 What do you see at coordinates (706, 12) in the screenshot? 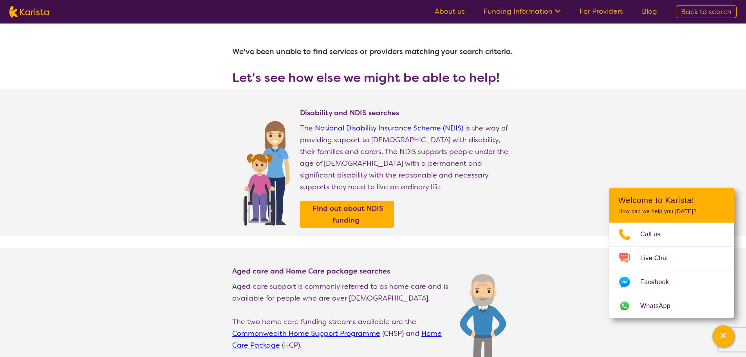
I see `a: Back to search` at bounding box center [706, 12].